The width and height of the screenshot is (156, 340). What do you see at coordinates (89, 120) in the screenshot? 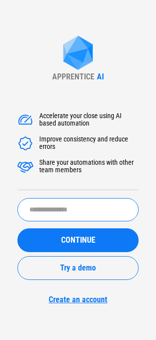
I see `div: Accelerate your close using AI based automation` at bounding box center [89, 120].